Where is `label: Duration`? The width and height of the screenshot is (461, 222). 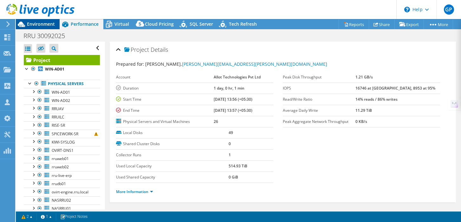 label: Duration is located at coordinates (165, 88).